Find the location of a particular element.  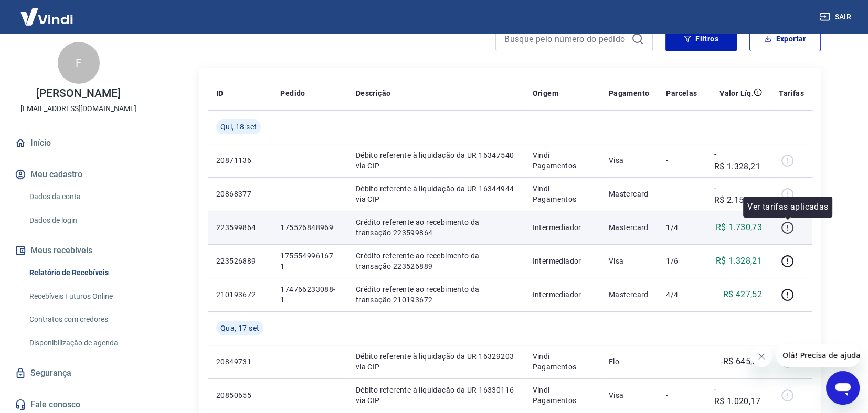

p: Pedido is located at coordinates (292, 93).